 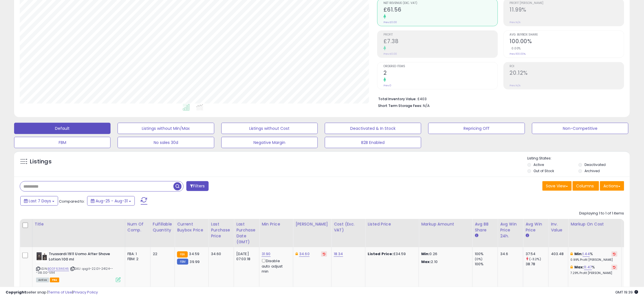 I want to click on span: 2025-09-8 19:39 GMT, so click(x=627, y=292).